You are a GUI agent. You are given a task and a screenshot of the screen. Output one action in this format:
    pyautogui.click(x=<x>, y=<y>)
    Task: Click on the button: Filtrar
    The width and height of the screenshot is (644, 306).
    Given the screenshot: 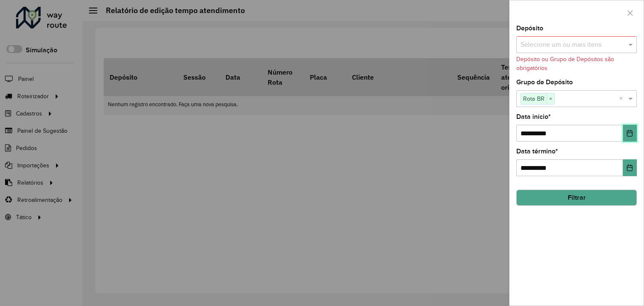 What is the action you would take?
    pyautogui.click(x=576, y=198)
    